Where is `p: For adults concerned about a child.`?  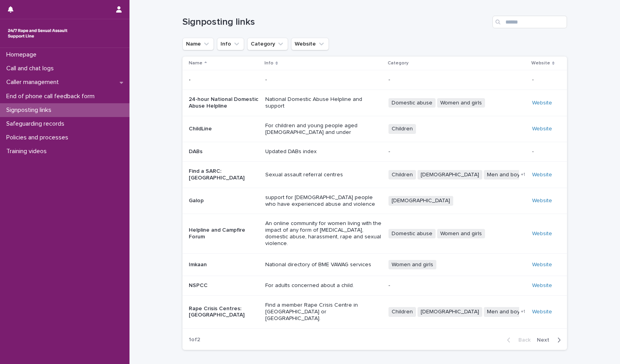
p: For adults concerned about a child. is located at coordinates (324, 285).